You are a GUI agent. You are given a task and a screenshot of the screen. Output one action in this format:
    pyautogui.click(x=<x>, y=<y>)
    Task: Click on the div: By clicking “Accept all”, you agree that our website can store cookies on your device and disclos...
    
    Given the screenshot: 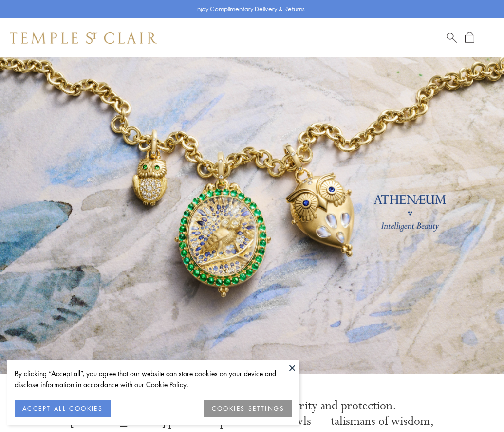 What is the action you would take?
    pyautogui.click(x=154, y=379)
    